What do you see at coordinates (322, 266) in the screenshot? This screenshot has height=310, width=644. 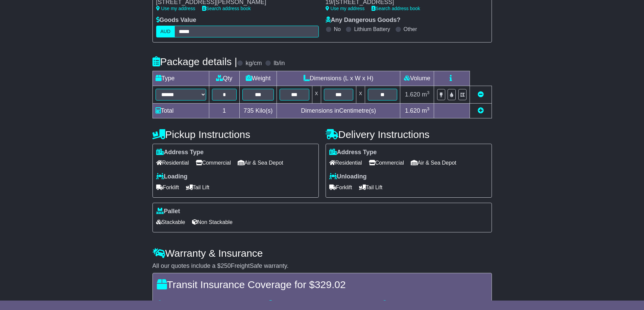 I see `div: All our quotes include a $ FreightSafe warranty.` at bounding box center [322, 266].